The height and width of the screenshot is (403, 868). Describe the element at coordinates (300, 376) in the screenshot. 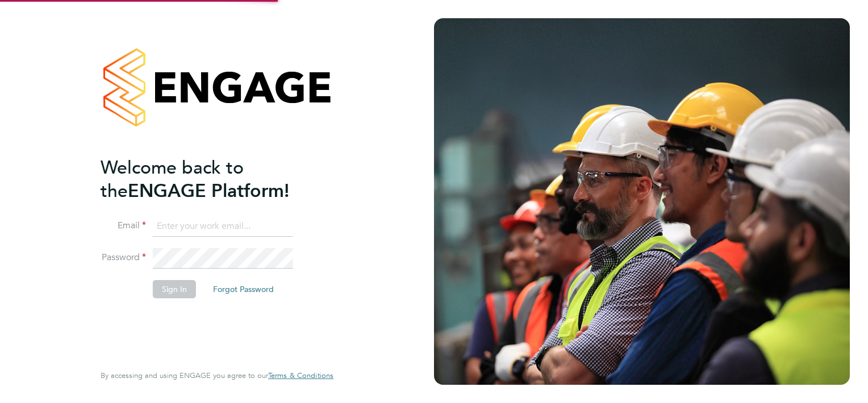

I see `a: Terms & Conditions` at that location.